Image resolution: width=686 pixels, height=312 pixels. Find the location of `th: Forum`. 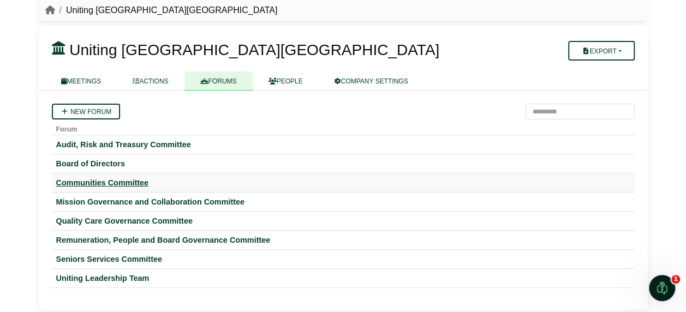

th: Forum is located at coordinates (344, 127).